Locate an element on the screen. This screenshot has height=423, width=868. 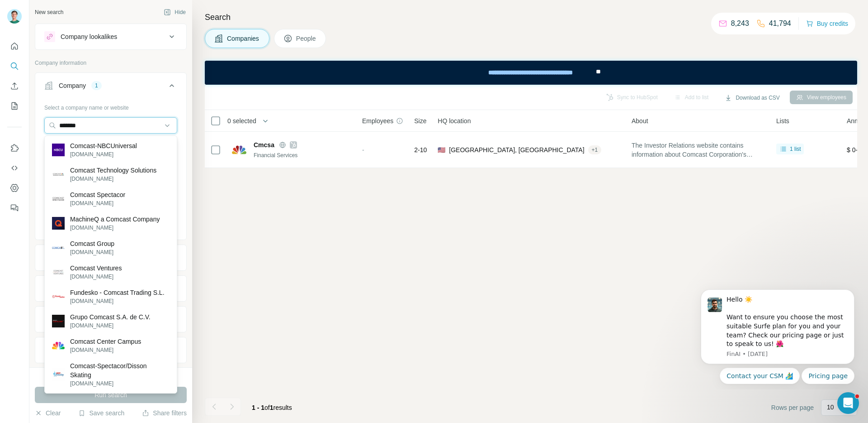
button: Use Surfe on LinkedIn is located at coordinates (15, 148).